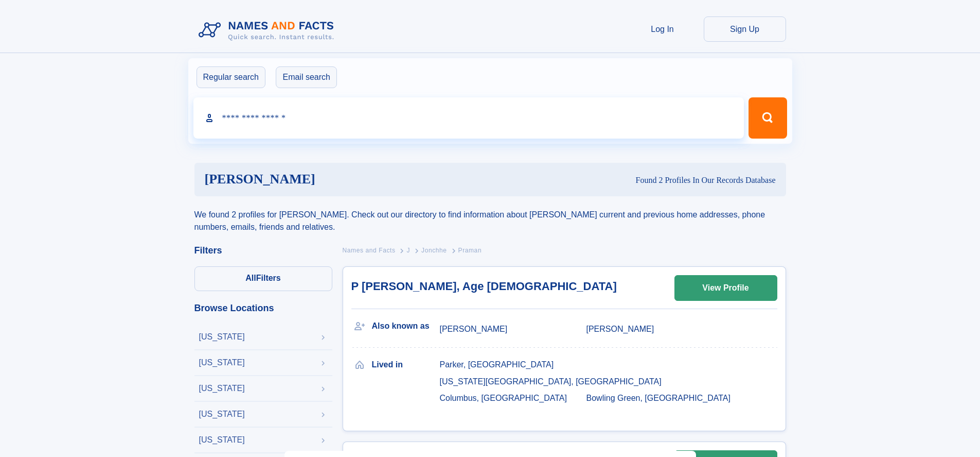 The image size is (980, 457). I want to click on label: Email search, so click(306, 77).